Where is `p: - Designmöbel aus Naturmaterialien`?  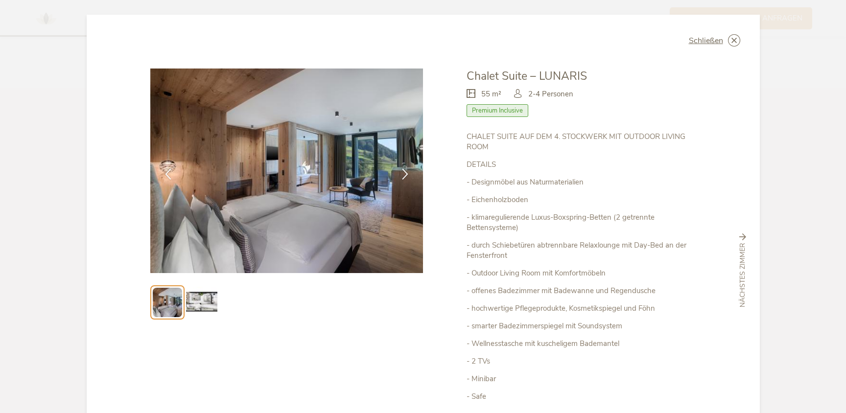
p: - Designmöbel aus Naturmaterialien is located at coordinates (581, 182).